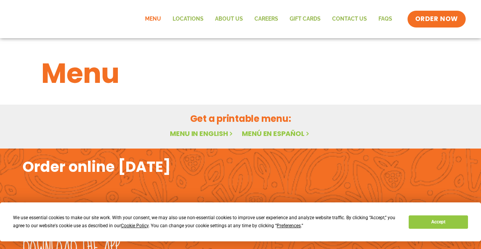 This screenshot has width=481, height=249. Describe the element at coordinates (153, 19) in the screenshot. I see `a: Menu` at that location.